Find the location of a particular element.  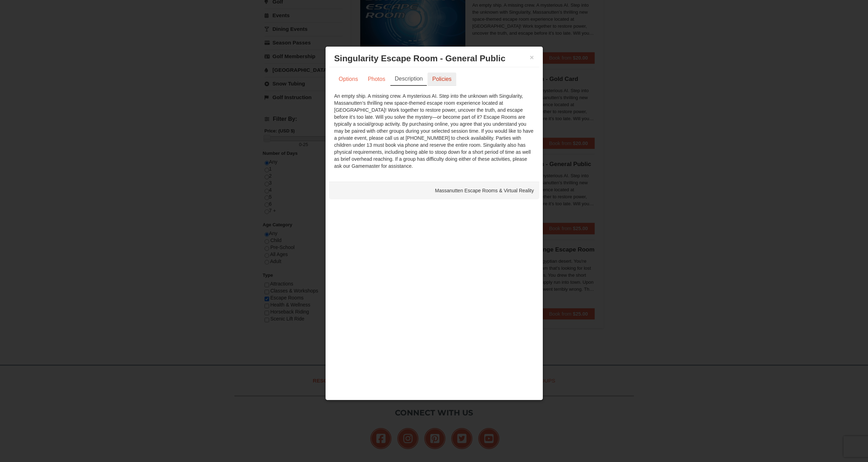

div: Massanutten Escape Rooms & Virtual Reality is located at coordinates (434, 190).